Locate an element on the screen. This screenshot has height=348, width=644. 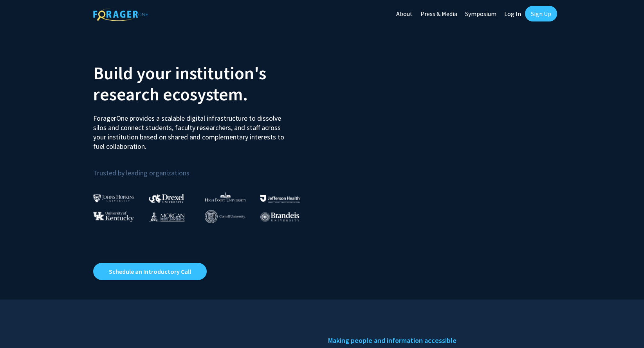
a: Sign Up is located at coordinates (541, 14).